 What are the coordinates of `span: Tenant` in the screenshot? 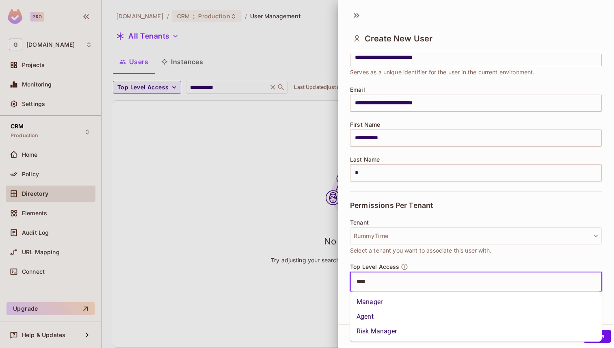 It's located at (359, 223).